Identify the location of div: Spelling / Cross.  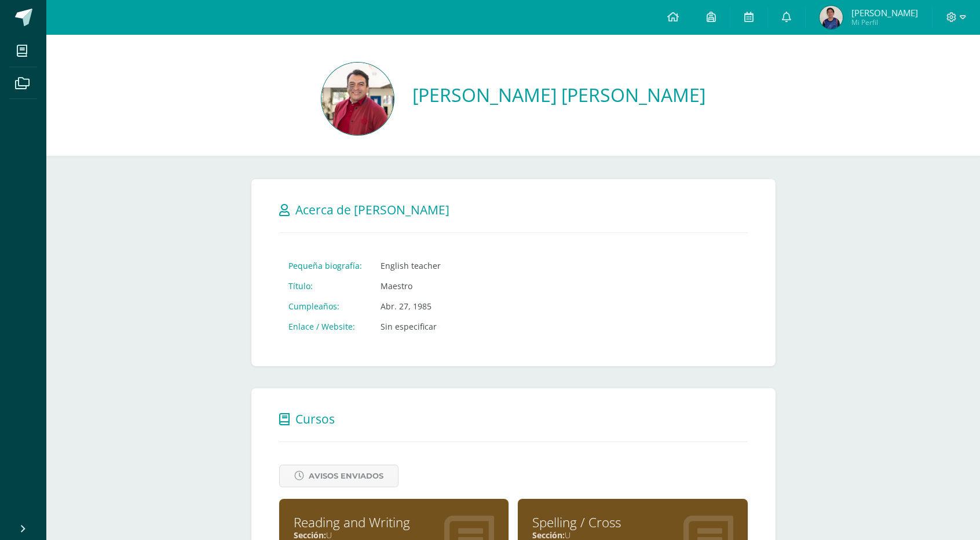
(633, 522).